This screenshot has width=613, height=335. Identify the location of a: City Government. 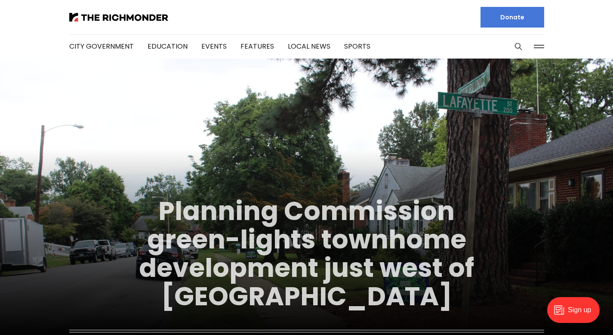
(101, 46).